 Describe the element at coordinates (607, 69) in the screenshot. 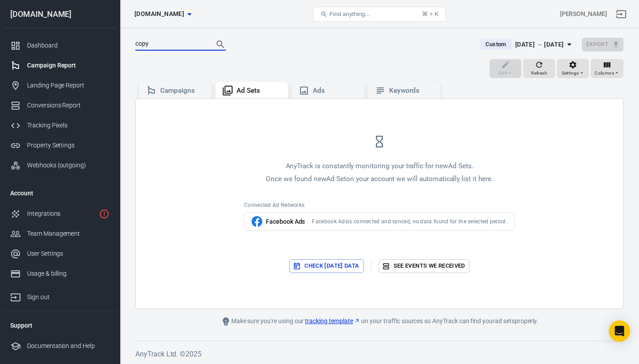

I see `button: Columns` at that location.